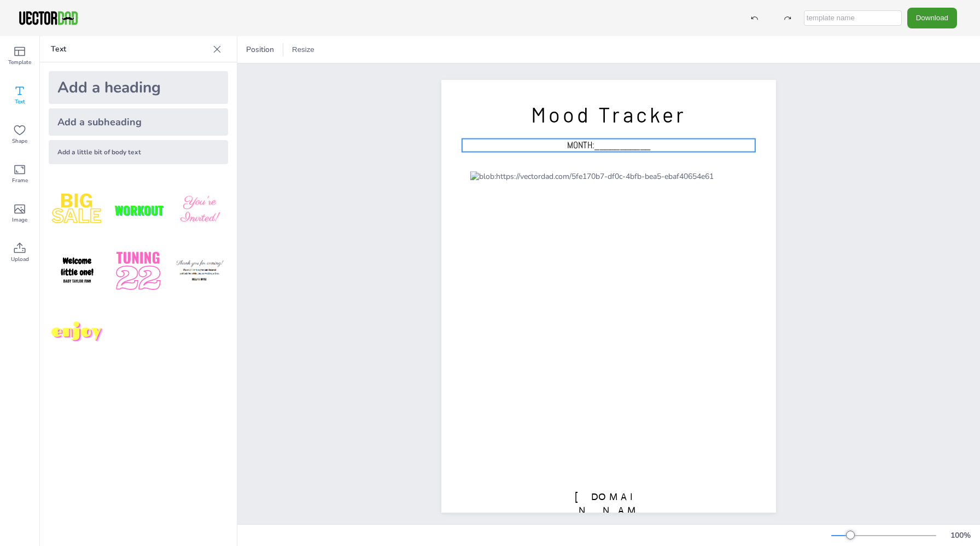  Describe the element at coordinates (48, 18) in the screenshot. I see `img: VectorDad-1.png` at that location.